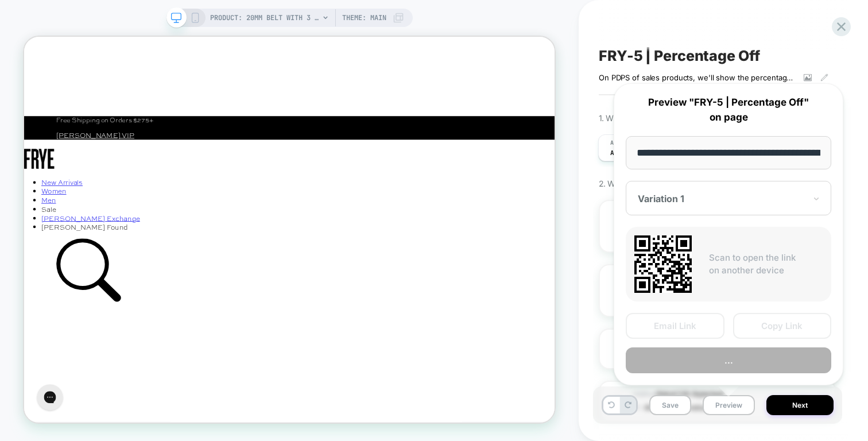 Image resolution: width=868 pixels, height=441 pixels. I want to click on a: Sale, so click(32, 229).